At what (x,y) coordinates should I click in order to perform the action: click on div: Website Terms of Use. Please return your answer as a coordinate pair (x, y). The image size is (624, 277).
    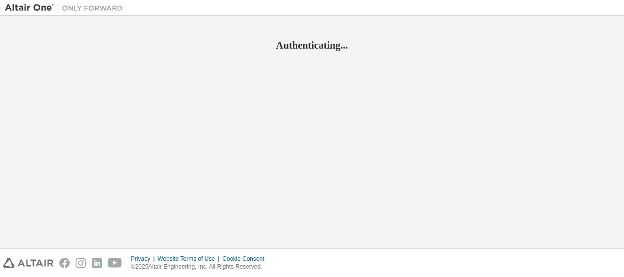
    Looking at the image, I should click on (190, 259).